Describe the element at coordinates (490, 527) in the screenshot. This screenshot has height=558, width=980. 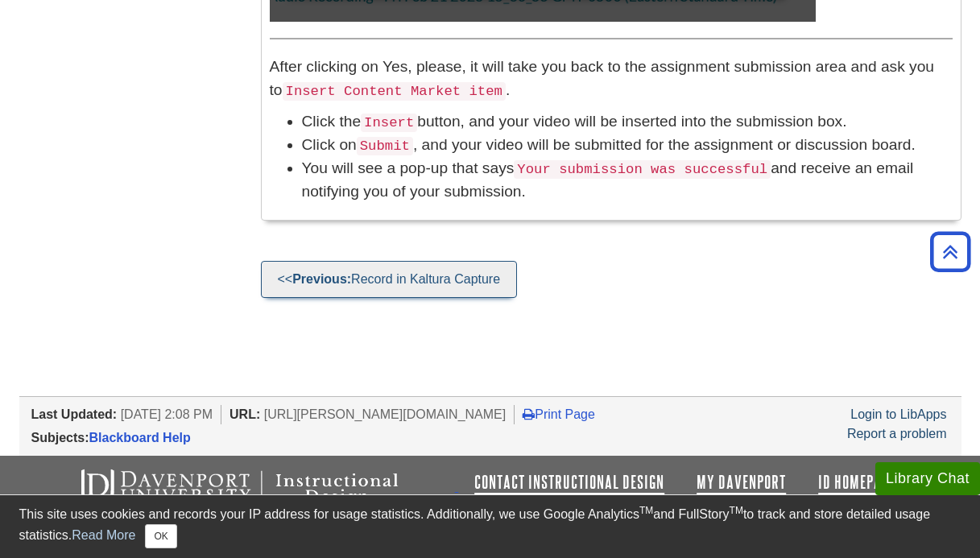
I see `div: This site uses cookies and records your IP address for usage statistics. Additionally, we use Goo...` at that location.